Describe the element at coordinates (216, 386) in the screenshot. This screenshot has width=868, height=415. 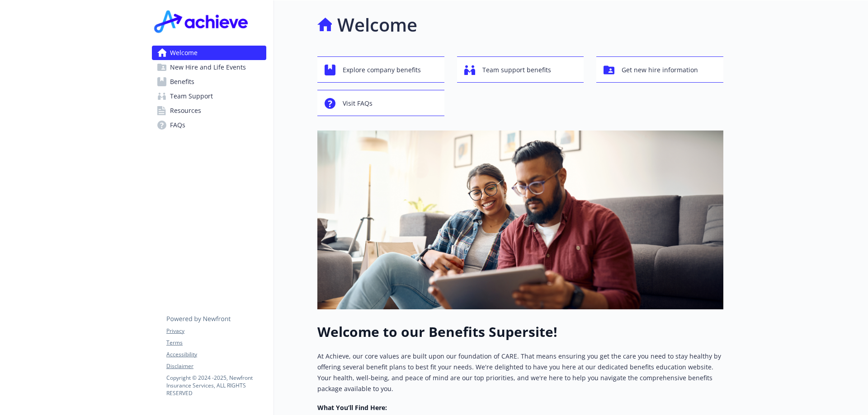
I see `p: Copyright © 2024 - 2025 , Newfront Insurance Services, ALL RIGHTS RESERVED` at that location.